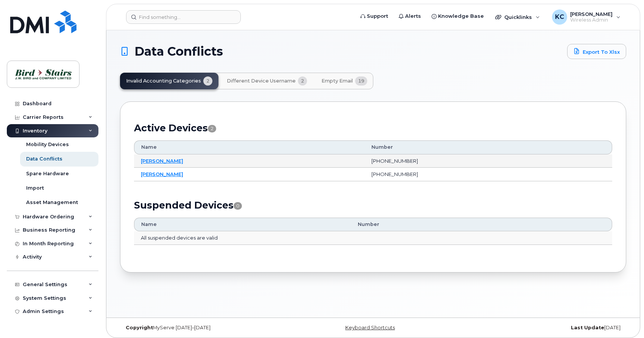  What do you see at coordinates (374, 238) in the screenshot?
I see `td: All suspended devices are valid` at bounding box center [374, 238].